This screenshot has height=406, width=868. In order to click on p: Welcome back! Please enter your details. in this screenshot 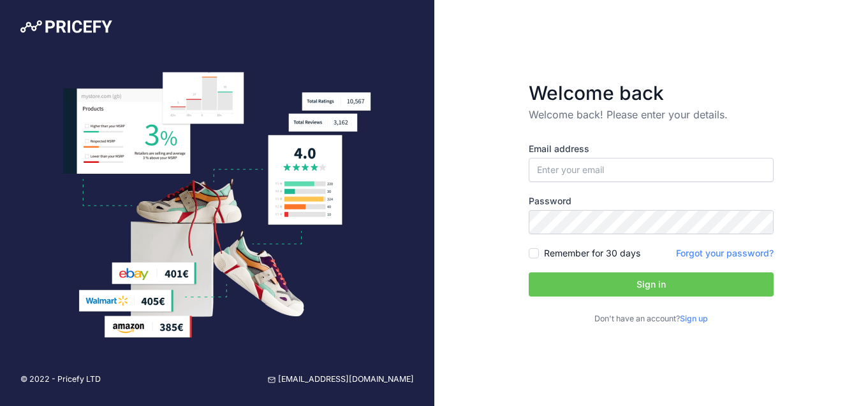, I will do `click(651, 115)`.